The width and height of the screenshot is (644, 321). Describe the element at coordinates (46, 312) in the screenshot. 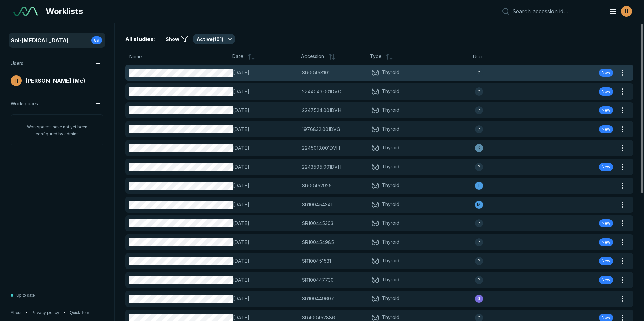

I see `span: Privacy policy` at that location.